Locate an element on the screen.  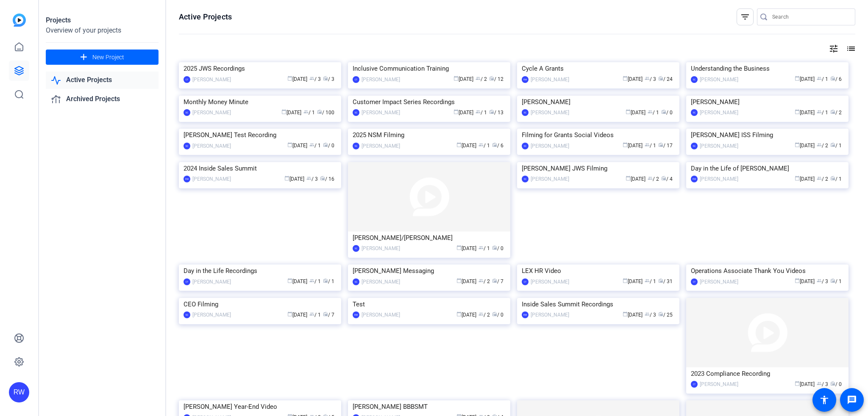
input: Search is located at coordinates (811, 17).